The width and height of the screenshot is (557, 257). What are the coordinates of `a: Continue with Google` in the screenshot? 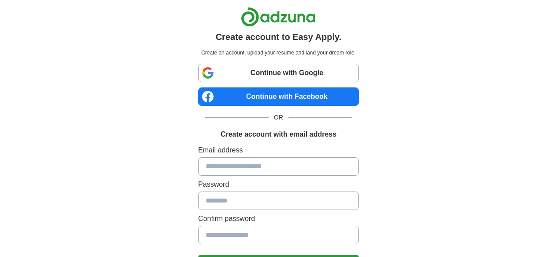 It's located at (278, 73).